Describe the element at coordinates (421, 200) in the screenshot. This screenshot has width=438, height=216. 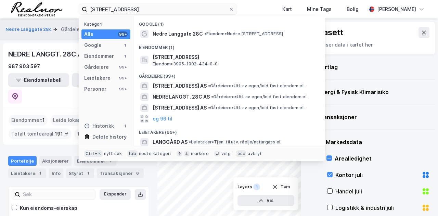
I see `div: Kontrollprogram for chat` at that location.